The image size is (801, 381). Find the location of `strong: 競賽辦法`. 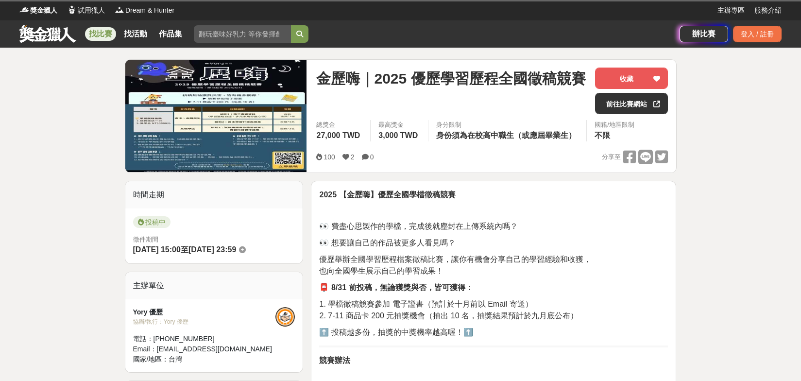

strong: 競賽辦法 is located at coordinates (334, 360).